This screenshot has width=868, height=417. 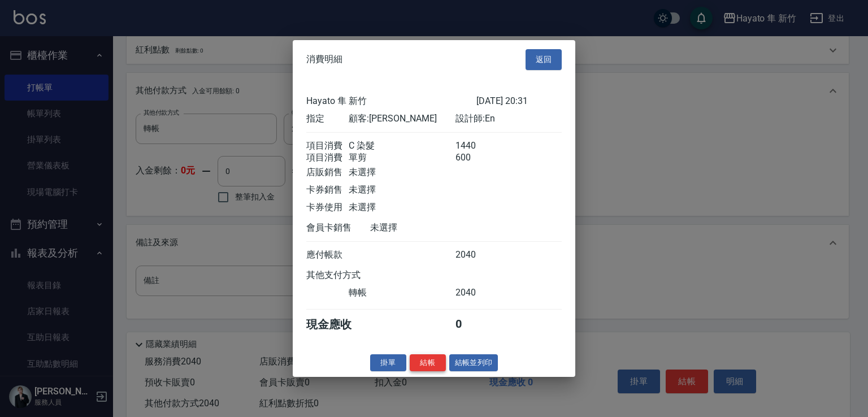 I want to click on span: 消費明細, so click(x=324, y=60).